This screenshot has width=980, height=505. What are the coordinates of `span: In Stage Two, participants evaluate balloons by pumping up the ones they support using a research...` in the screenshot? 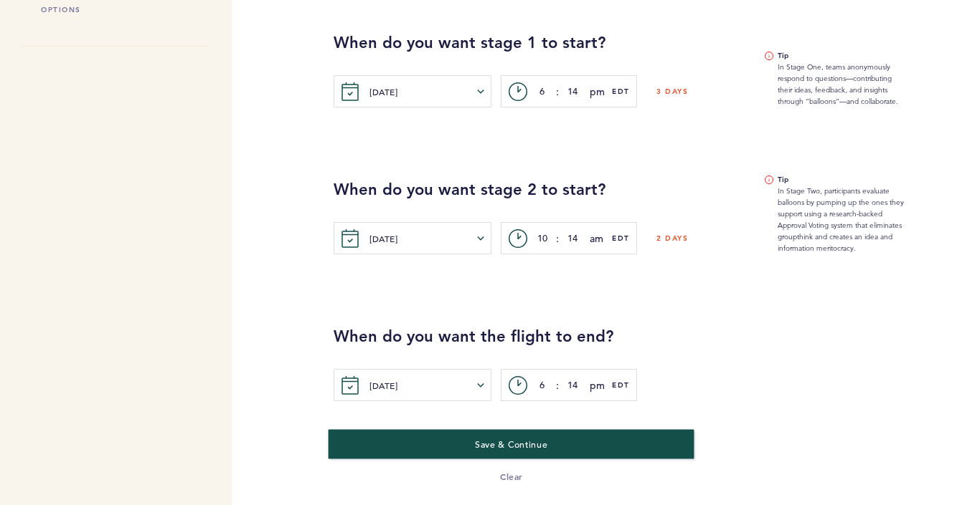 It's located at (841, 214).